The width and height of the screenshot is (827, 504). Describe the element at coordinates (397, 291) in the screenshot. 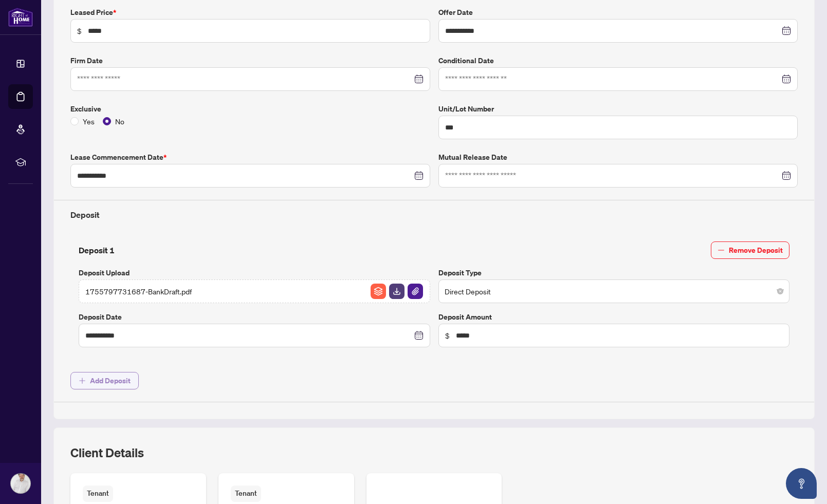

I see `img: File Download` at that location.